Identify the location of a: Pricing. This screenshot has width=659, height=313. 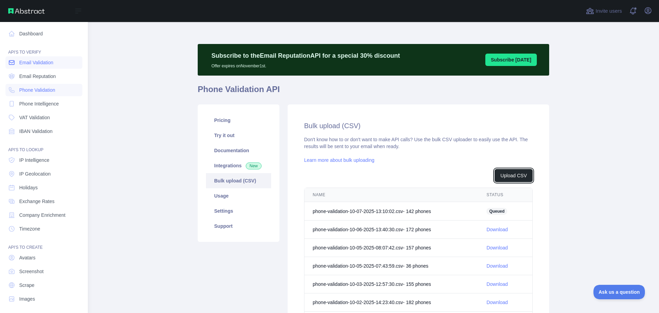
(238, 120).